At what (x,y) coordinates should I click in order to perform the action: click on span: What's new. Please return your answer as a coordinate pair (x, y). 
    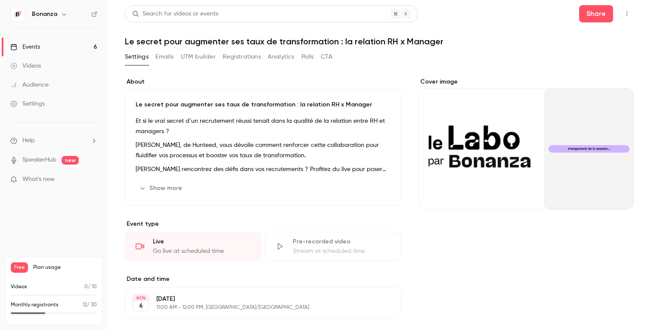
    Looking at the image, I should click on (38, 179).